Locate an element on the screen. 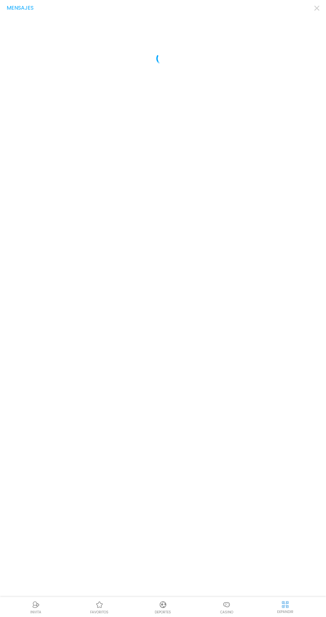 Image resolution: width=326 pixels, height=617 pixels. p: EXPANDIR is located at coordinates (285, 612).